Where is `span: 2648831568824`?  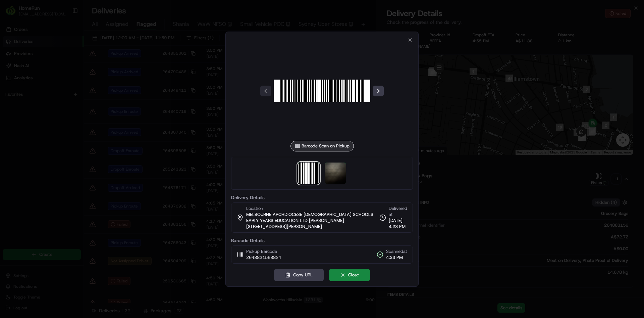
span: 2648831568824 is located at coordinates (263, 257).